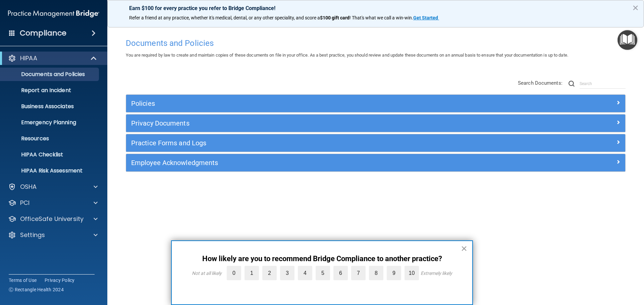 Image resolution: width=644 pixels, height=305 pixels. Describe the element at coordinates (322, 259) in the screenshot. I see `p: How likely are you to recommend Bridge Compliance to another practice?` at that location.